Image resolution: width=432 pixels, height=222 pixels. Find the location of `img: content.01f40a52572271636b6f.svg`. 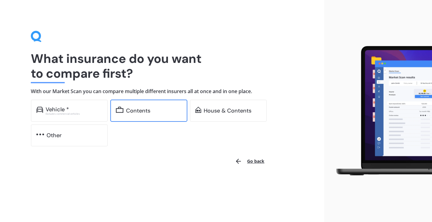

img: content.01f40a52572271636b6f.svg is located at coordinates (120, 110).